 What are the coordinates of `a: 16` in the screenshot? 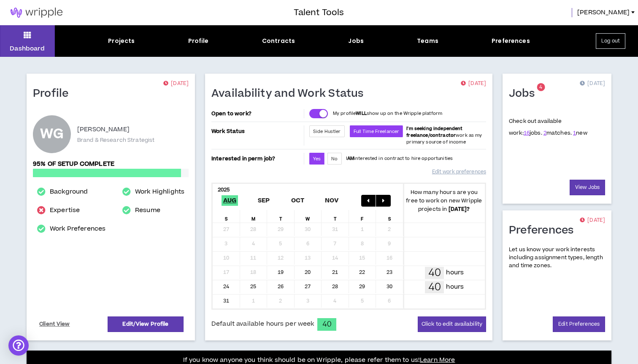 It's located at (527, 133).